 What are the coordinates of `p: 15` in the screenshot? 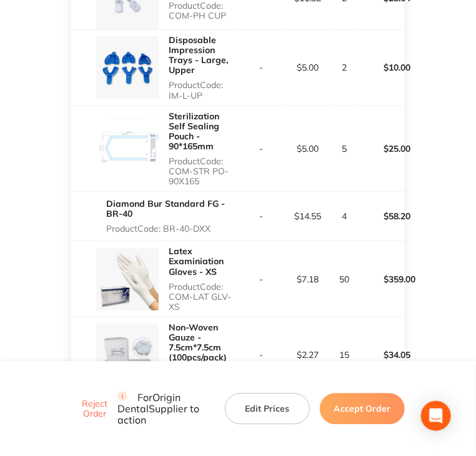 It's located at (344, 355).